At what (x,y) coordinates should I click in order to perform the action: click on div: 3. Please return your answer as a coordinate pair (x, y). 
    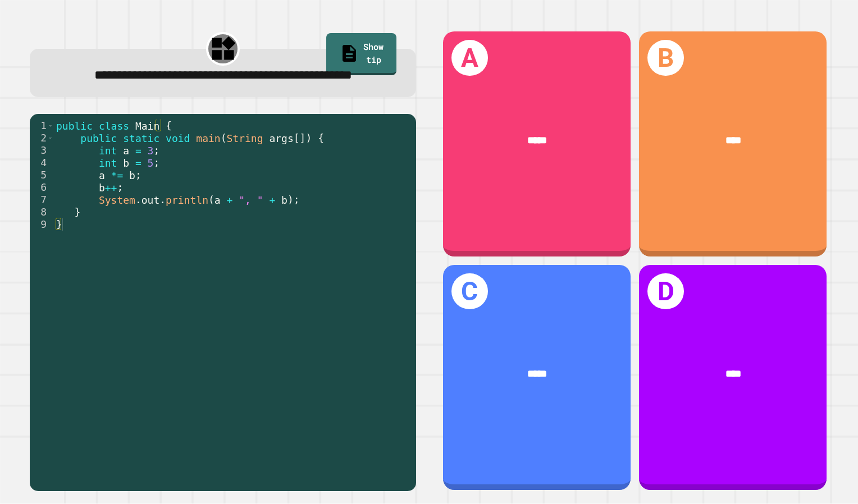
    Looking at the image, I should click on (41, 151).